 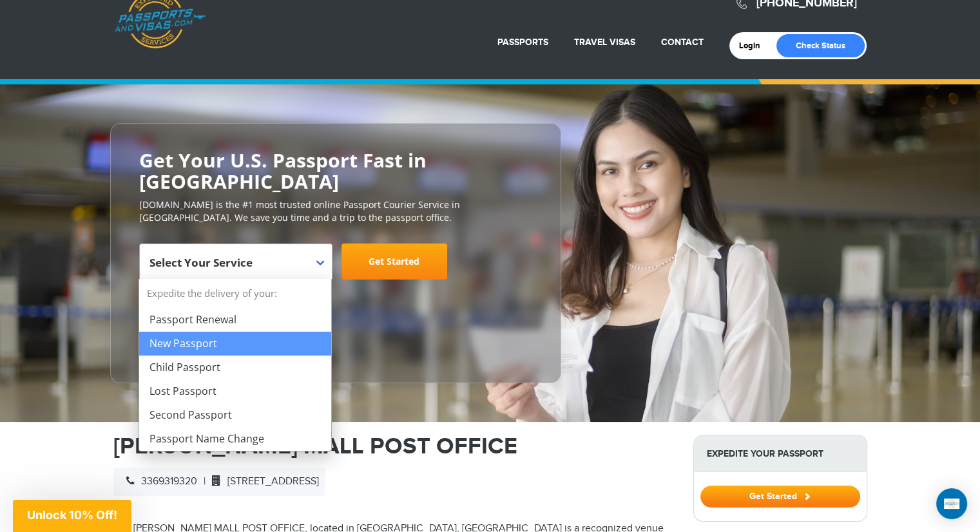 I want to click on span: Starting at $199 + government fees, so click(x=336, y=293).